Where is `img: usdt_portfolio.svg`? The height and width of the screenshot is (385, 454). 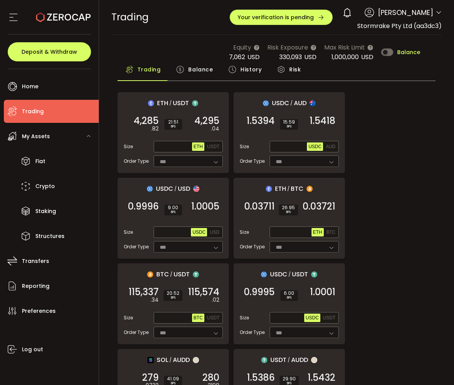 img: usdt_portfolio.svg is located at coordinates (195, 103).